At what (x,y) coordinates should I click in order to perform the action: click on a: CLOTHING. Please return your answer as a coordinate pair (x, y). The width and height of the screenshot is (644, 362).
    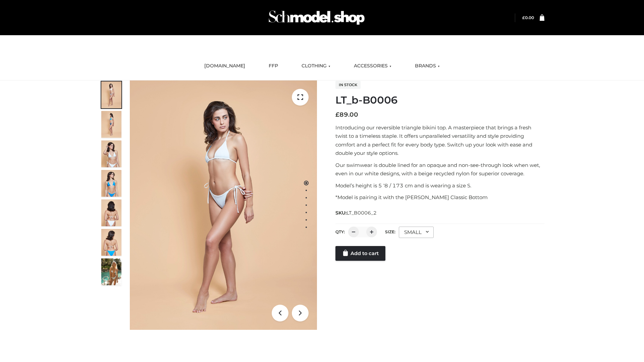
    Looking at the image, I should click on (316, 66).